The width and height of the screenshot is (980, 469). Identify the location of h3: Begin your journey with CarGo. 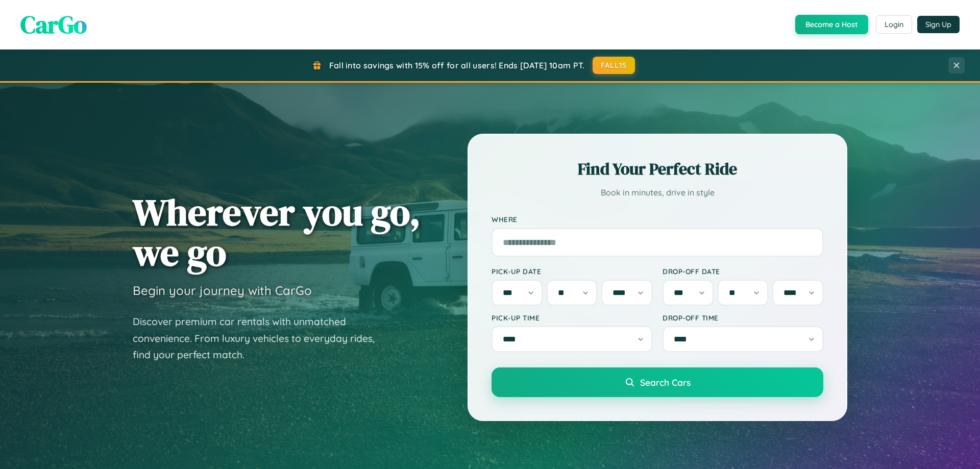
(222, 291).